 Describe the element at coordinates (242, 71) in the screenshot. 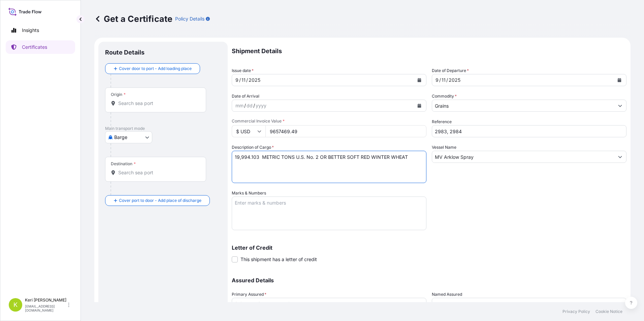

I see `span: Issue date` at that location.